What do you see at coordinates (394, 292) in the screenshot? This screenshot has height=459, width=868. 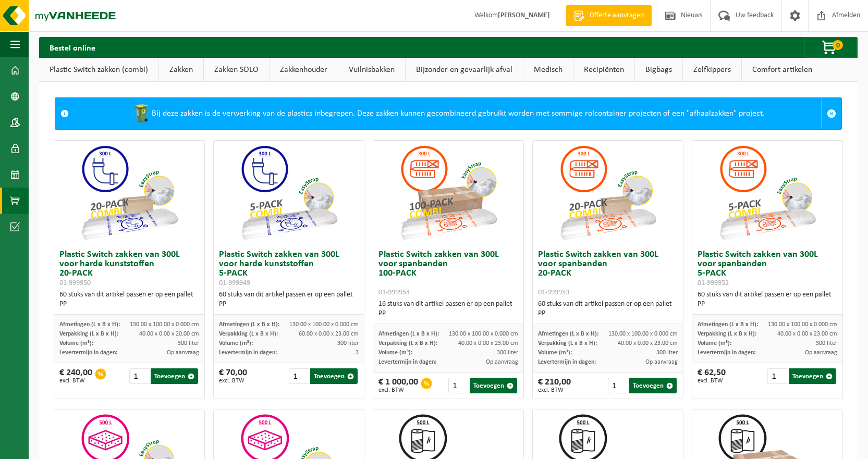 I see `span: 01-999954` at bounding box center [394, 292].